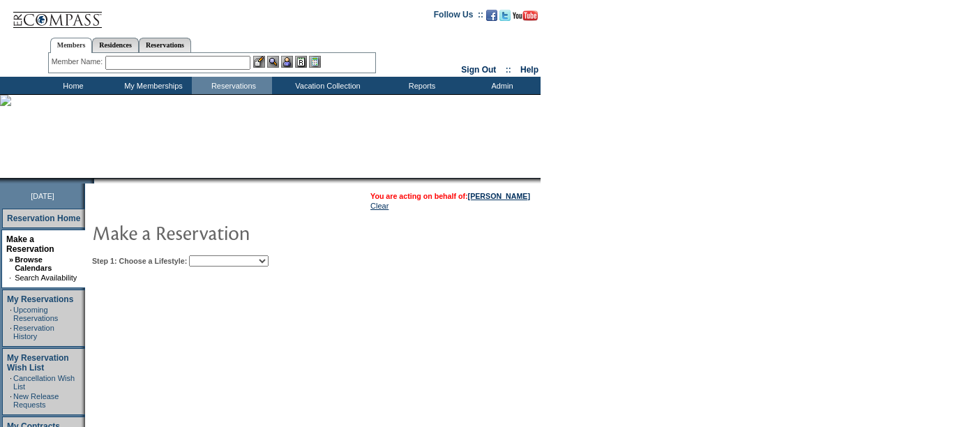 The height and width of the screenshot is (427, 980). I want to click on a: Members, so click(71, 45).